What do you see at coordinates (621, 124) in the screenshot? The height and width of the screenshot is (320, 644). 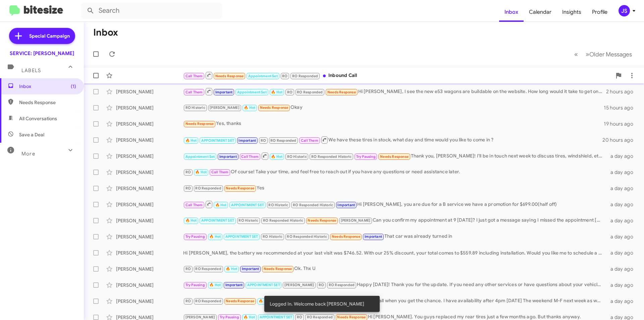 I see `div: 19 hours ago` at bounding box center [621, 124].